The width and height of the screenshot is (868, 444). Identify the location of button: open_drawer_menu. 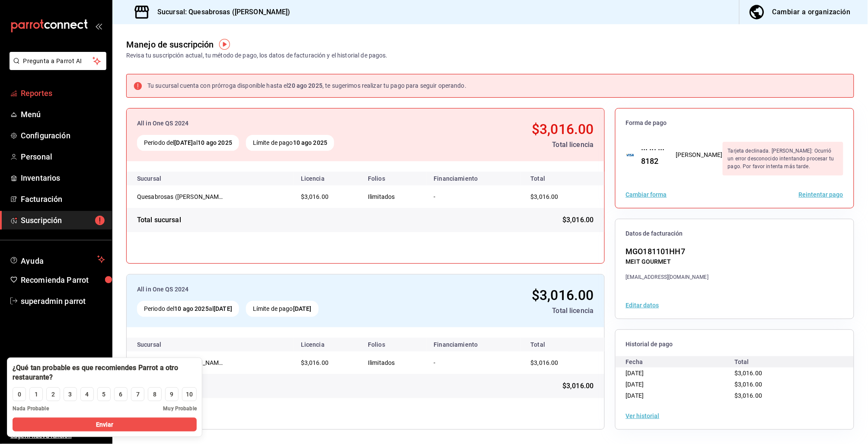
(99, 26).